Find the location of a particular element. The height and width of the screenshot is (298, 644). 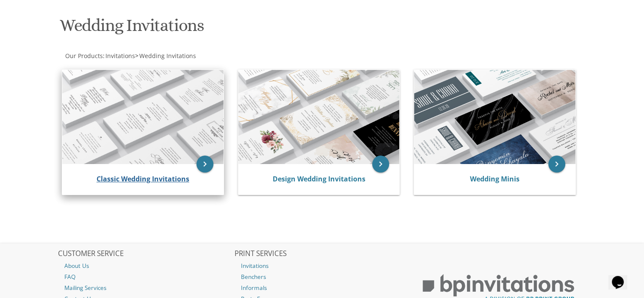

img: Wedding Minis is located at coordinates (495, 117).